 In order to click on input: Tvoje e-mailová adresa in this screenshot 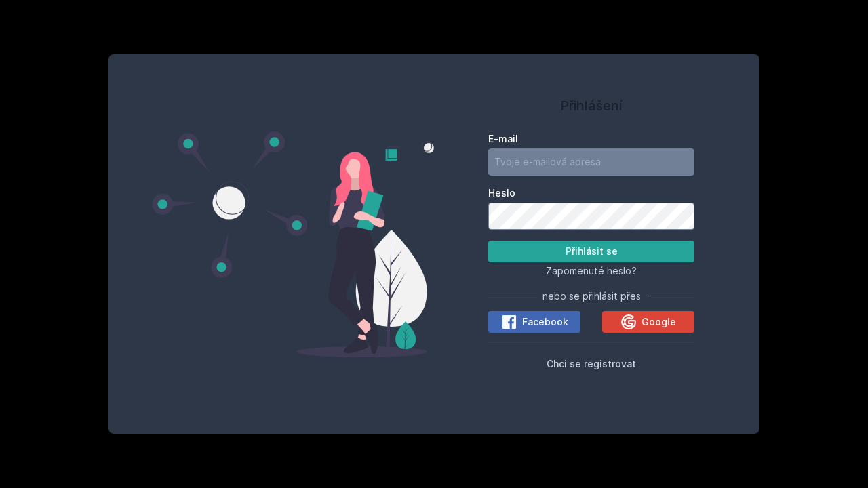, I will do `click(591, 162)`.